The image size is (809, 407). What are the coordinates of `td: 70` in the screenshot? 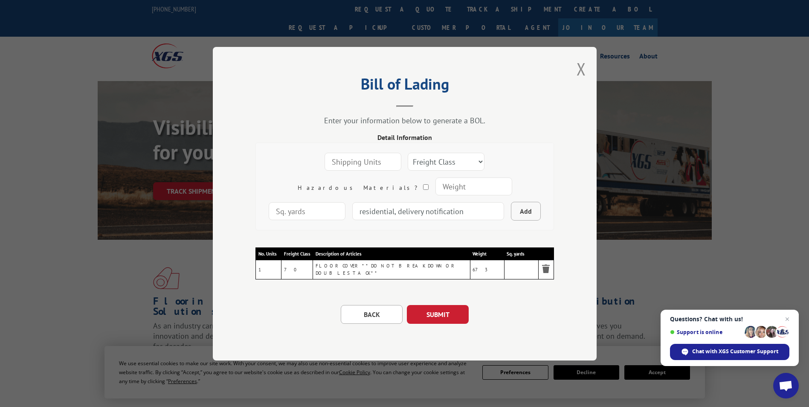 It's located at (297, 269).